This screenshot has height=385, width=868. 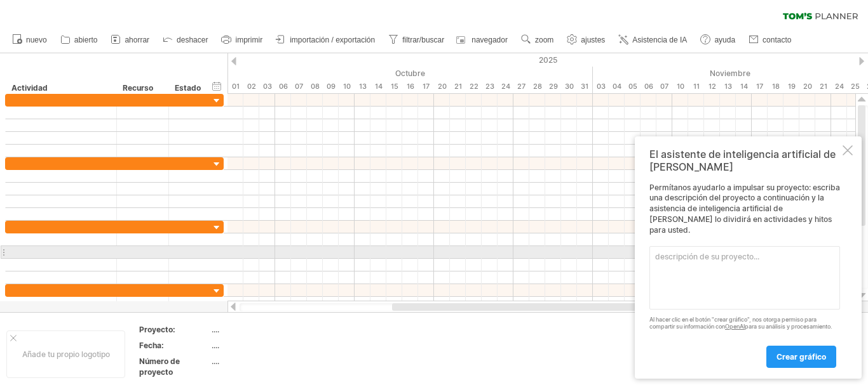 I want to click on a: ajustes, so click(x=586, y=40).